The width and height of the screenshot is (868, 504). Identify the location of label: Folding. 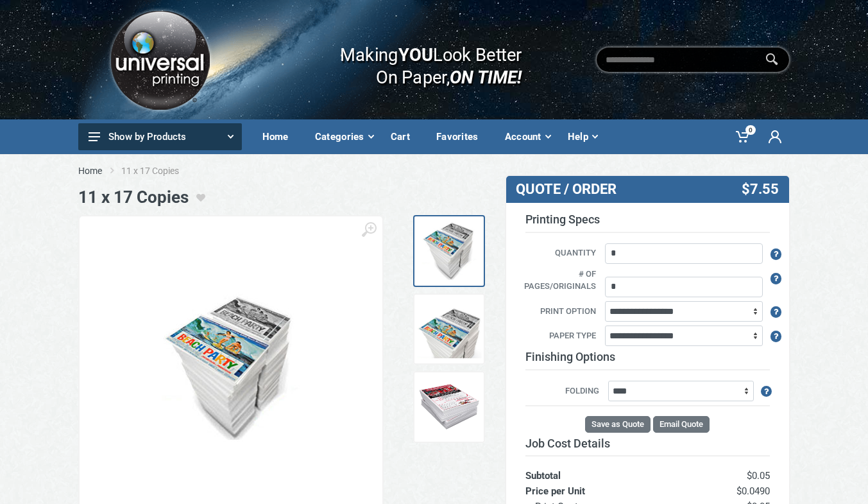
(565, 392).